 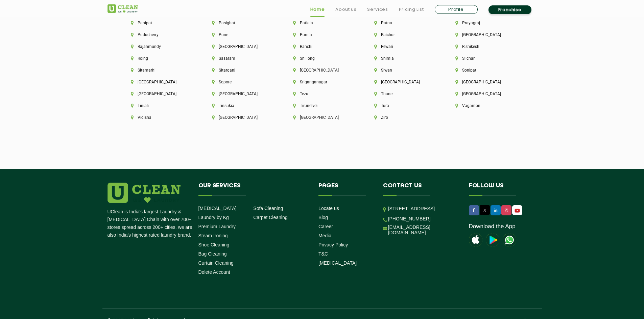 What do you see at coordinates (485, 70) in the screenshot?
I see `li: Sonipat` at bounding box center [485, 70].